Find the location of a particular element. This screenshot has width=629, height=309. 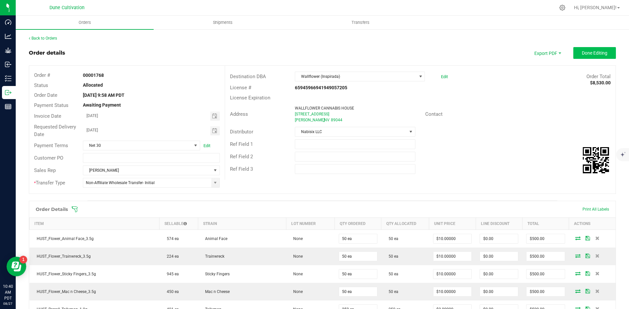

span: 224 ea is located at coordinates (171, 257).